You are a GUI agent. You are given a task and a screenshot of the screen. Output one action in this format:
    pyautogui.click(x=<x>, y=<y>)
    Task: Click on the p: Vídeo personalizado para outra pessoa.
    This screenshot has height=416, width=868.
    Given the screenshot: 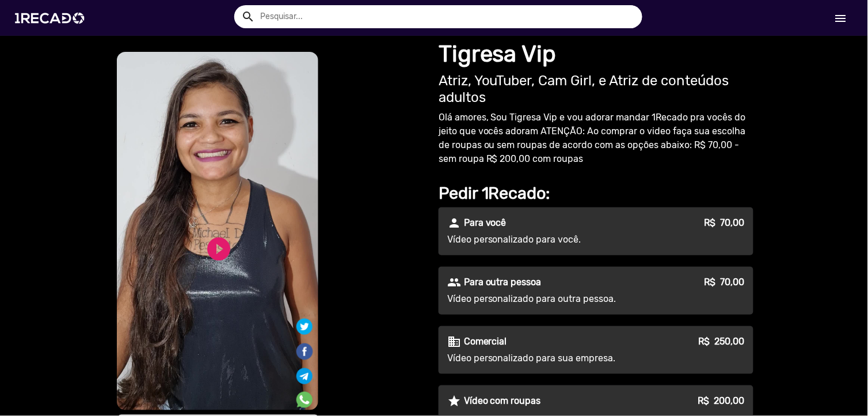 What is the action you would take?
    pyautogui.click(x=552, y=299)
    